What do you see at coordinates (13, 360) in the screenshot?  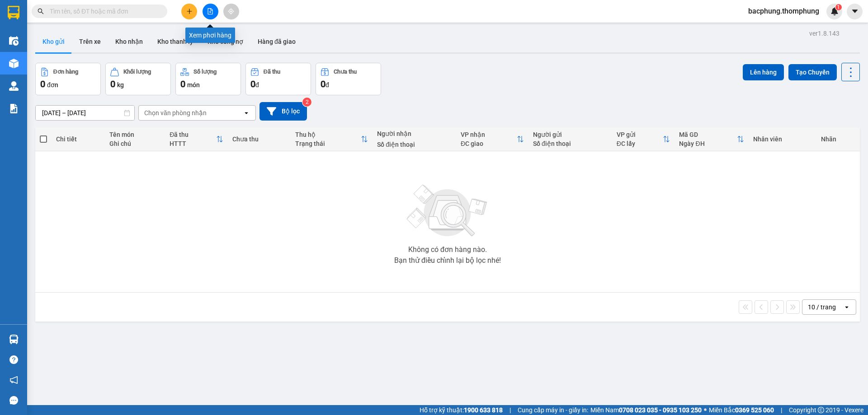 I see `span: question-circle` at bounding box center [13, 360].